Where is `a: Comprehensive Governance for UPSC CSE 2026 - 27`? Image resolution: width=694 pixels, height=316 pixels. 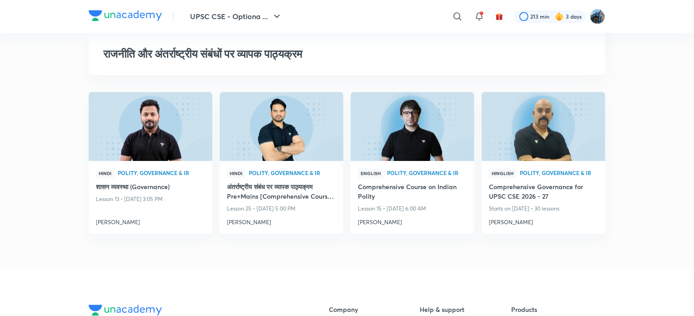
a: Comprehensive Governance for UPSC CSE 2026 - 27 is located at coordinates (543, 192).